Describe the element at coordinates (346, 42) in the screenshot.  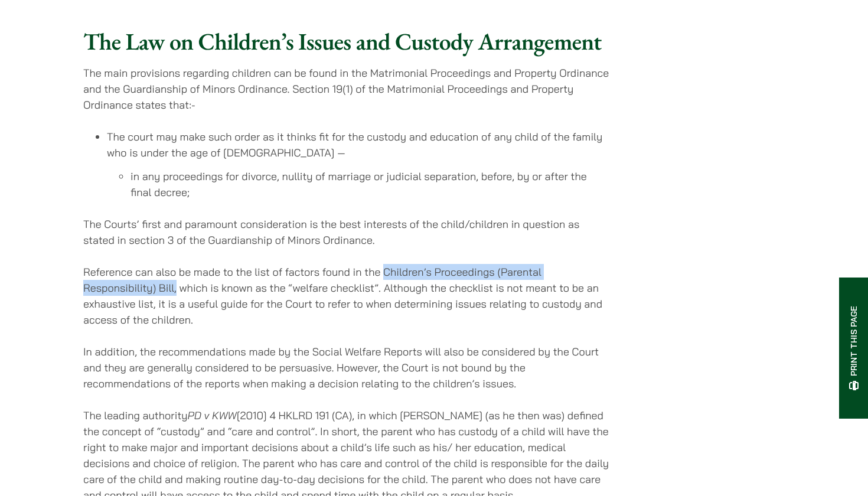
I see `h2: The Law on Children’s Issues and Custody Arrangement` at that location.